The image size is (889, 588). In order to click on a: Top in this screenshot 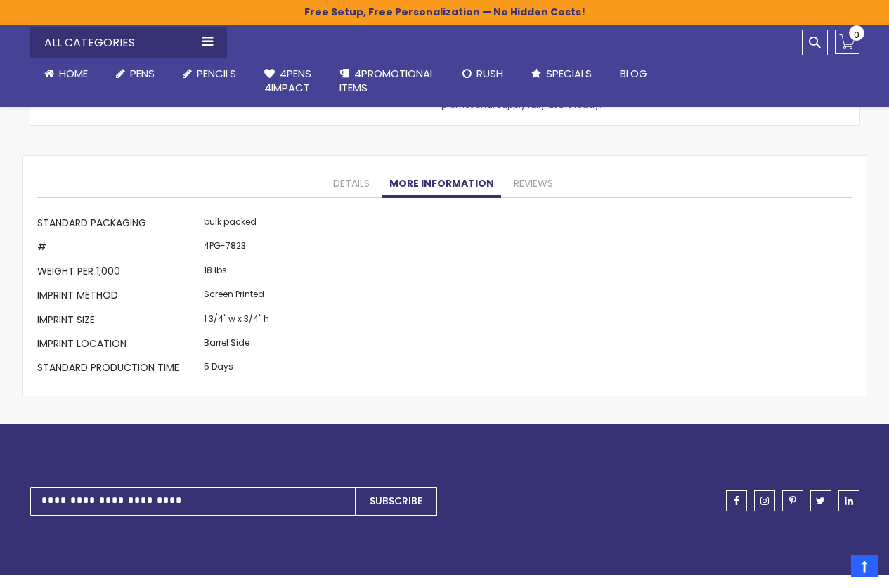, I will do `click(864, 566)`.